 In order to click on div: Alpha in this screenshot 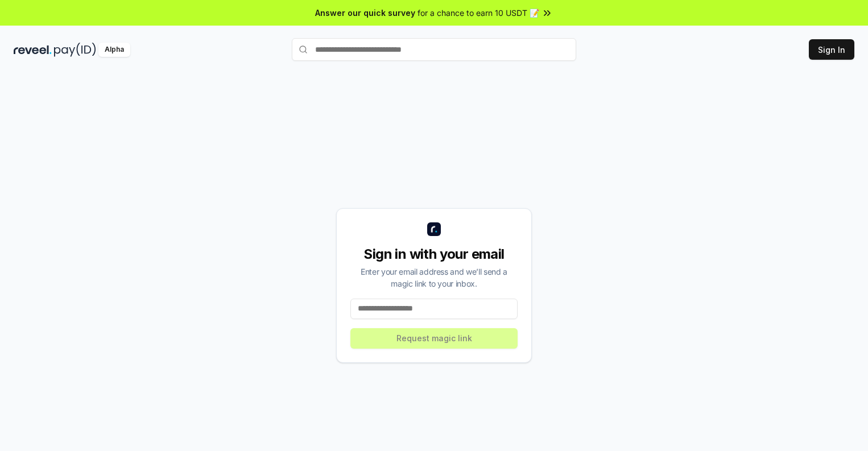, I will do `click(114, 50)`.